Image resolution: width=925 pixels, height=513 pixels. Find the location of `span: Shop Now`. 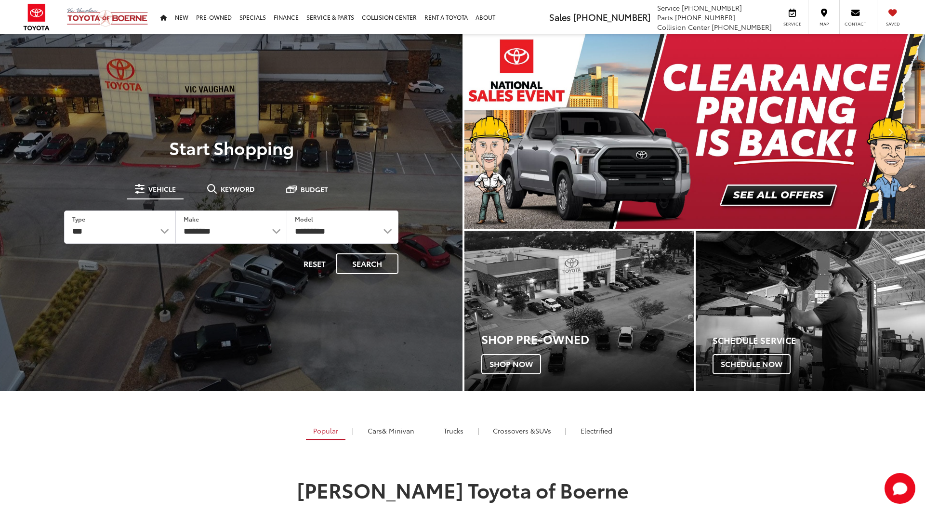

span: Shop Now is located at coordinates (511, 364).